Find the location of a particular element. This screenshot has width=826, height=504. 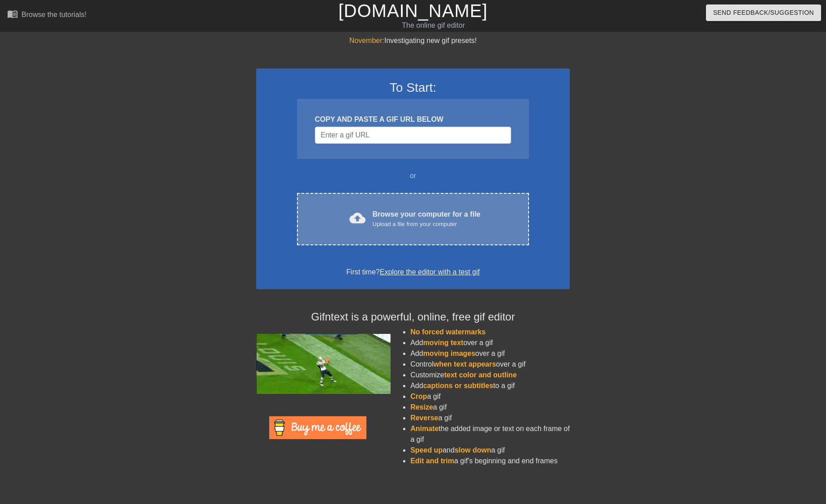

div: Browse your computer for a file is located at coordinates (427, 219).